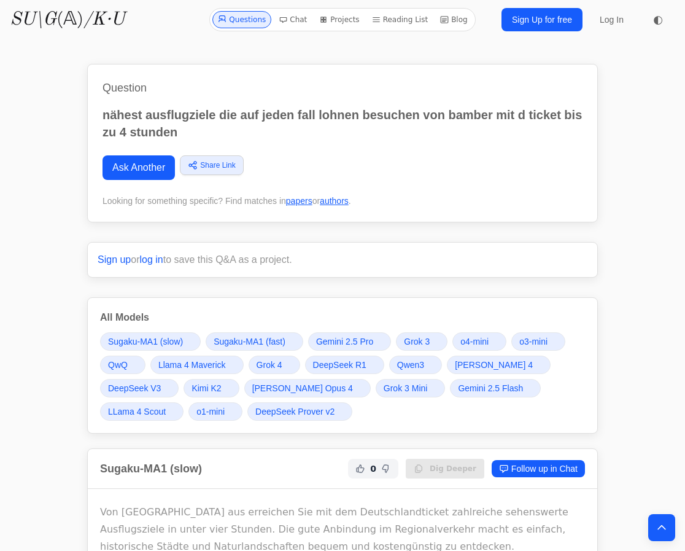 This screenshot has height=551, width=685. I want to click on a: Sugaku-MA1 (fast), so click(254, 342).